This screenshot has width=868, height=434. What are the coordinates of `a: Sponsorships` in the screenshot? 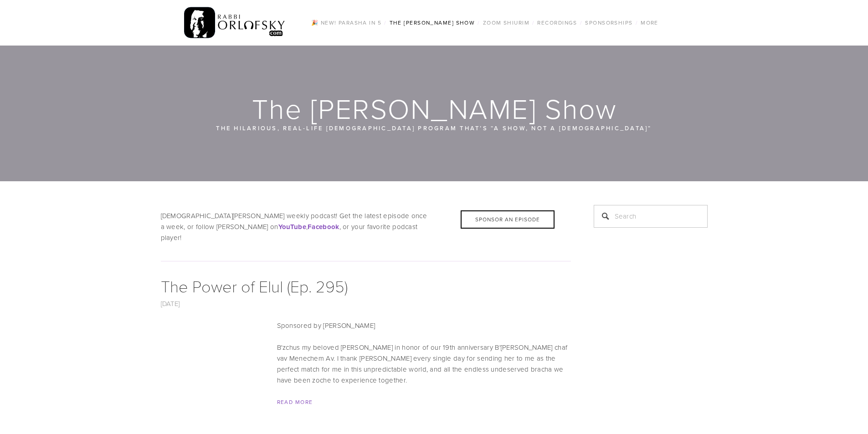 It's located at (609, 22).